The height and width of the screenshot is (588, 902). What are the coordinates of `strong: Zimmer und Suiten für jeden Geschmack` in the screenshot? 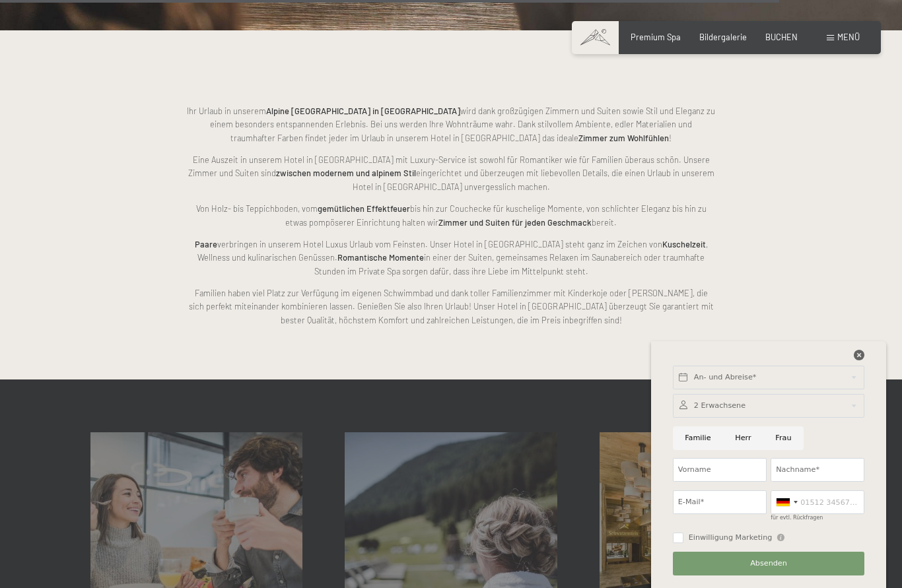 It's located at (515, 222).